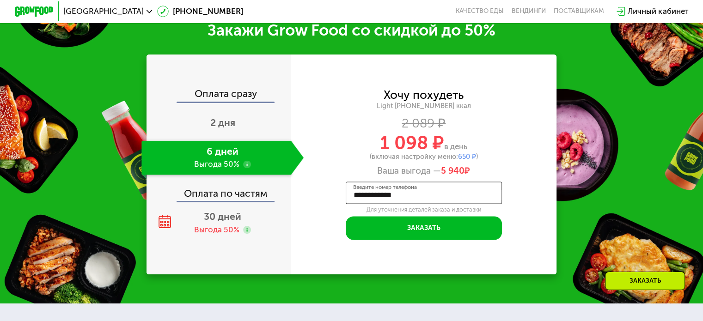 Image resolution: width=703 pixels, height=321 pixels. What do you see at coordinates (223, 123) in the screenshot?
I see `span: 2 дня` at bounding box center [223, 123].